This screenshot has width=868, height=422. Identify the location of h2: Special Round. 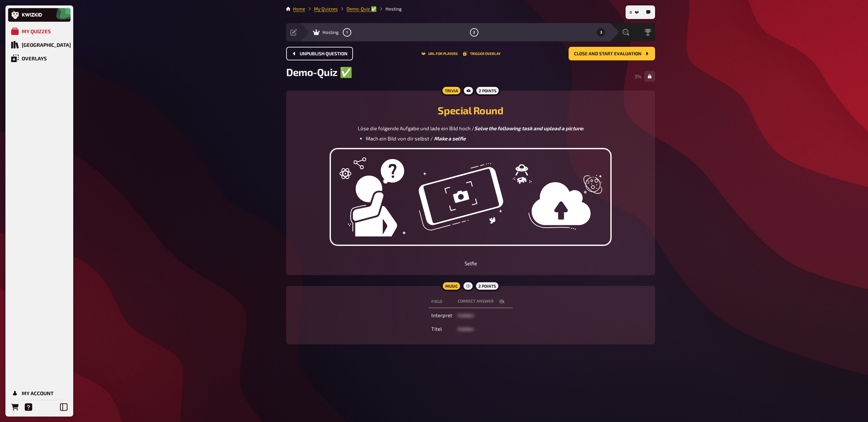
(471, 110).